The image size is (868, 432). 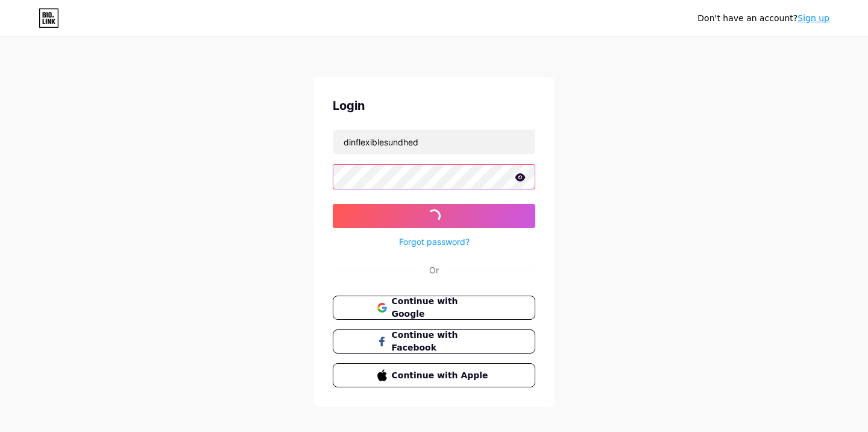 I want to click on div: Login, so click(x=434, y=105).